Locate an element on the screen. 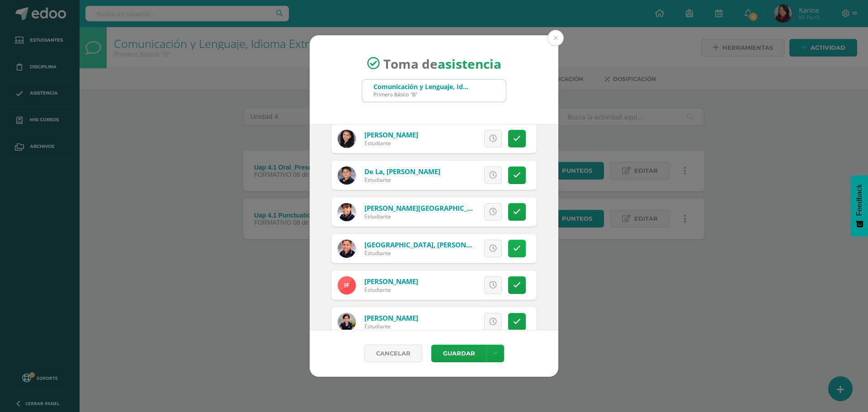 This screenshot has width=868, height=412. strong: asistencia is located at coordinates (470, 63).